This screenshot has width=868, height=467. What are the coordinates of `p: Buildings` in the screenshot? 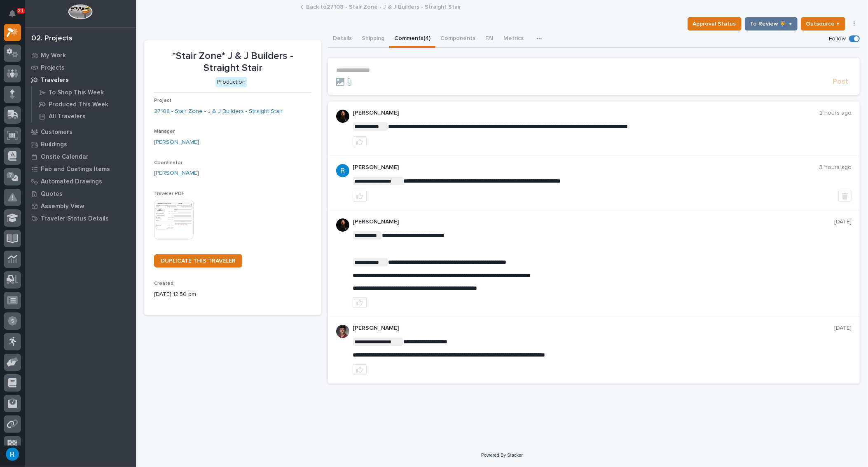 It's located at (54, 144).